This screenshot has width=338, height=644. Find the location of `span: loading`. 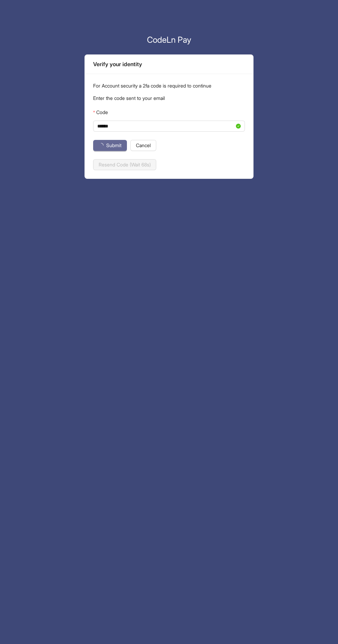

span: loading is located at coordinates (101, 146).